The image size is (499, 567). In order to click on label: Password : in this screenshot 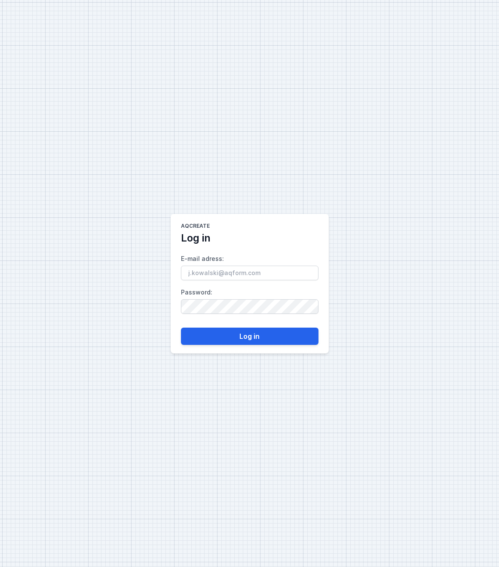, I will do `click(250, 299)`.